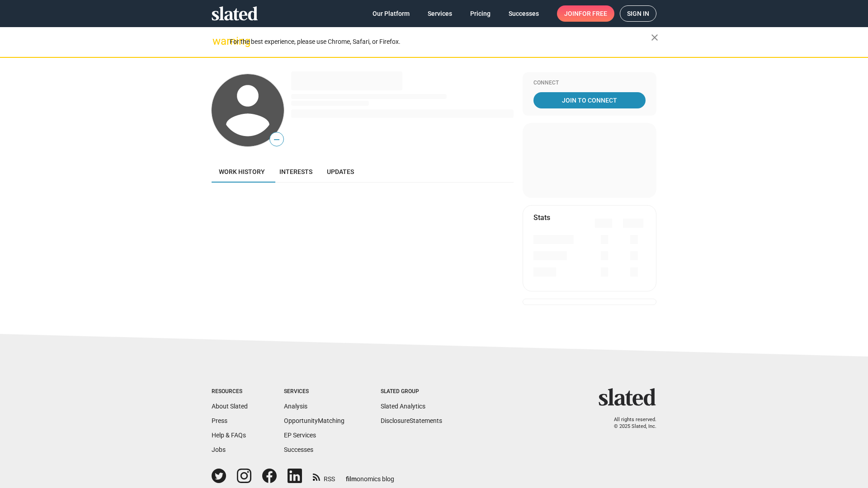  Describe the element at coordinates (523, 14) in the screenshot. I see `span: Successes` at that location.